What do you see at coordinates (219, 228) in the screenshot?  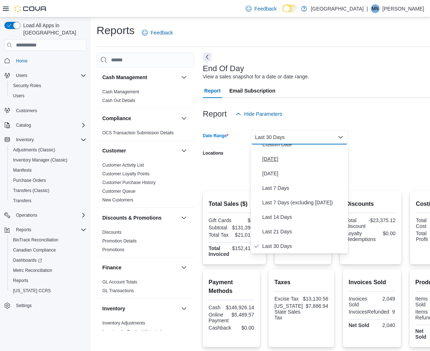 I see `div: Subtotal` at bounding box center [219, 228].